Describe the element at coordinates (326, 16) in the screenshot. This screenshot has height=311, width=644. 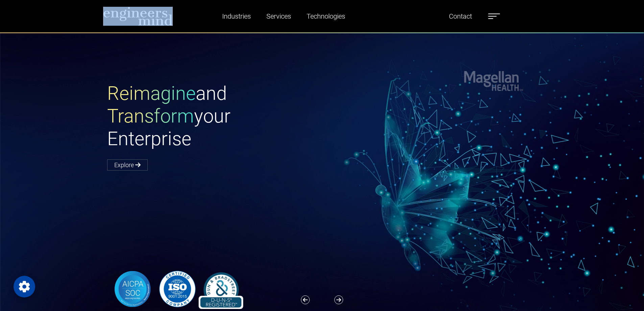
I see `a: Technologies` at that location.